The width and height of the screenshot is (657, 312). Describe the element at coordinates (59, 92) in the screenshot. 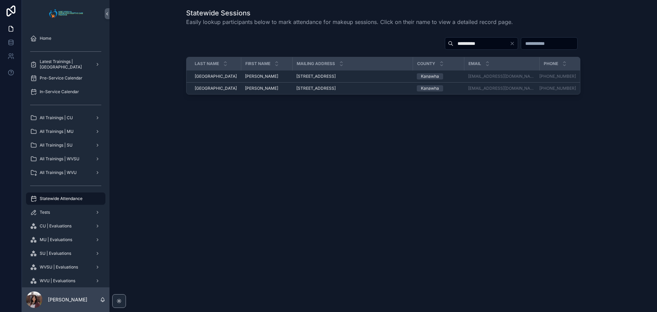

I see `span: In-Service Calendar` at that location.